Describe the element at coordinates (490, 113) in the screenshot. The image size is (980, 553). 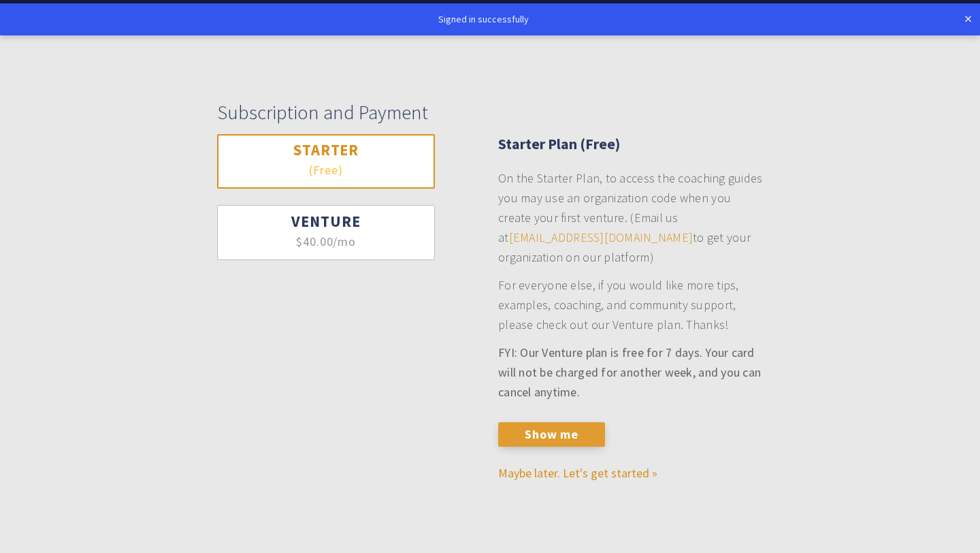
I see `h1: Subscription and Payment` at that location.